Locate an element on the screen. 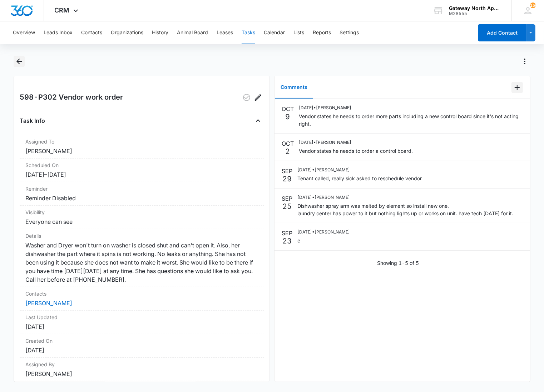  dd: Washer and Dryer won't turn on washer is closed shut and can't open it. Also, her dishwasher the ... is located at coordinates (141, 262).